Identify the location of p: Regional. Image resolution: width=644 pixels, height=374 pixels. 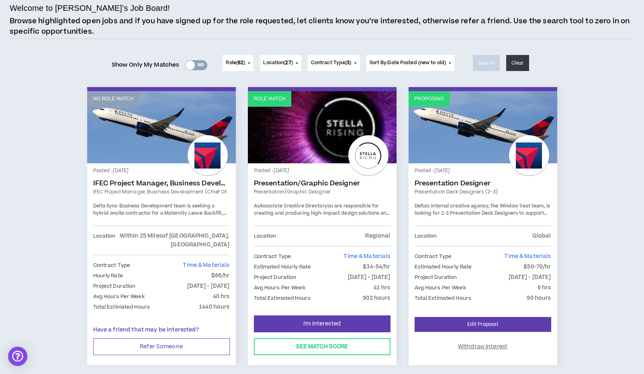
(377, 236).